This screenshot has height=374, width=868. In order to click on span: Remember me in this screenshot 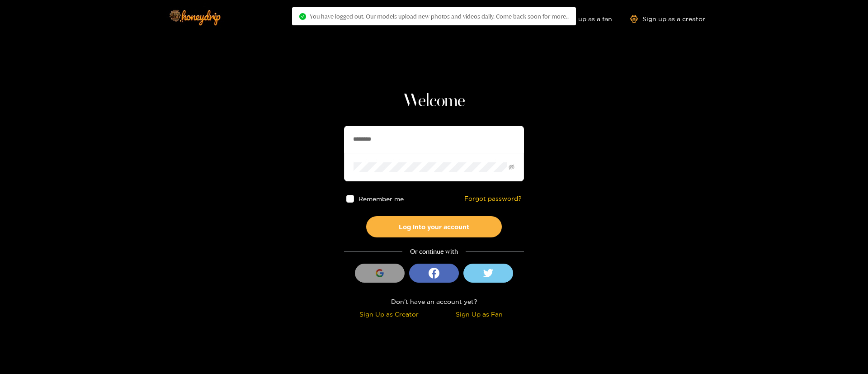, I will do `click(381, 199)`.